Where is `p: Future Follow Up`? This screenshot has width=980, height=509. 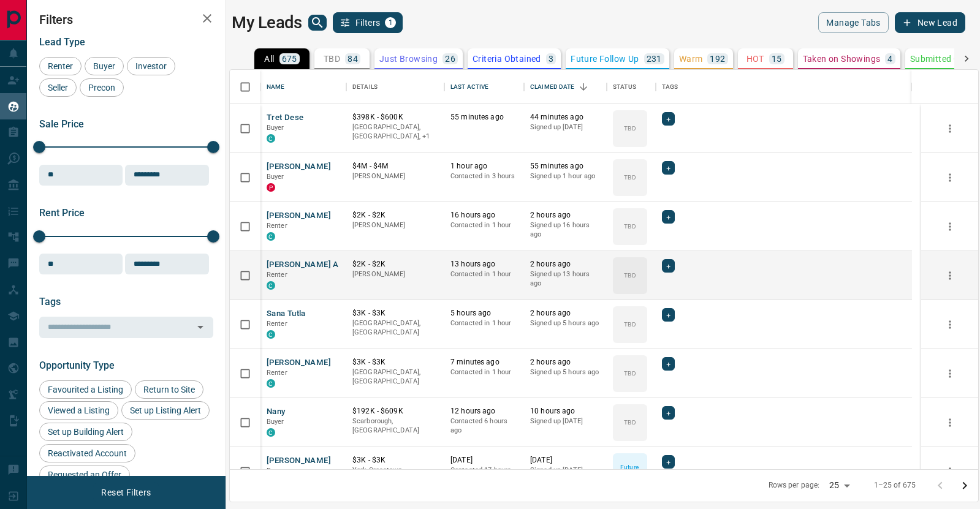
p: Future Follow Up is located at coordinates (604, 59).